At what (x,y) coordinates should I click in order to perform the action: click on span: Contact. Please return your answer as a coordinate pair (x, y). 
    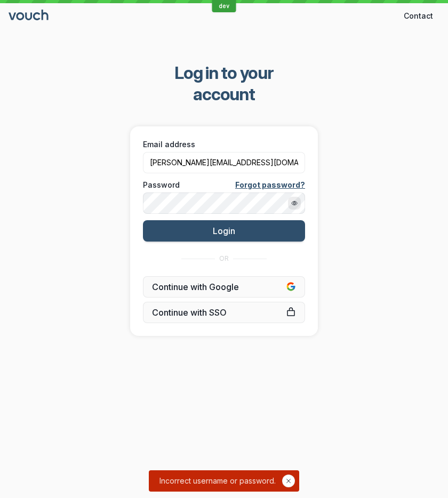
    Looking at the image, I should click on (418, 16).